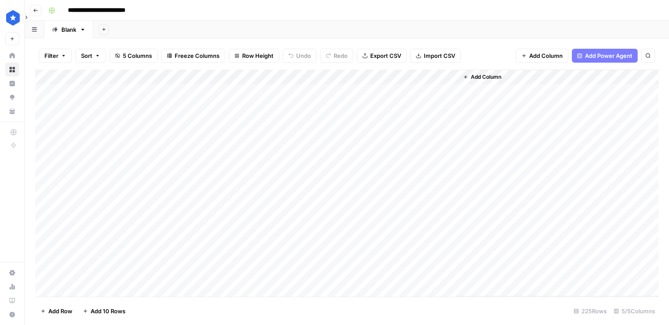  What do you see at coordinates (91, 56) in the screenshot?
I see `button: Sort` at bounding box center [91, 56].